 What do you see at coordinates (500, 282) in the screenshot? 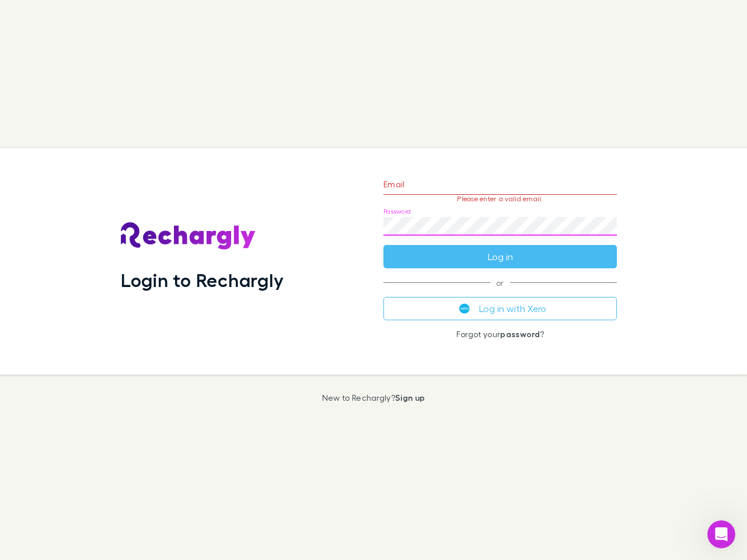
I see `span: or` at bounding box center [500, 282].